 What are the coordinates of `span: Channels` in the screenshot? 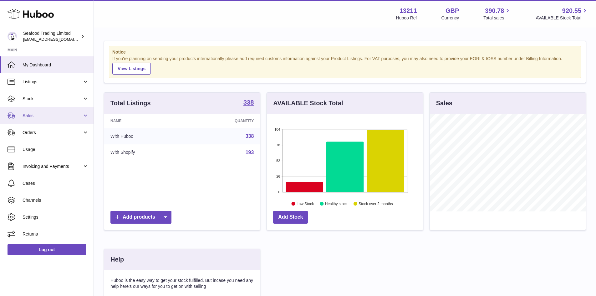 It's located at (56, 200).